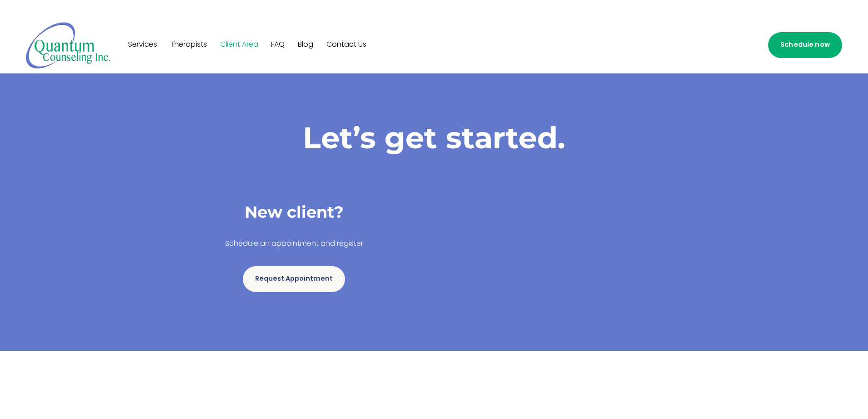 This screenshot has width=868, height=419. What do you see at coordinates (347, 45) in the screenshot?
I see `a: Contact Us` at bounding box center [347, 45].